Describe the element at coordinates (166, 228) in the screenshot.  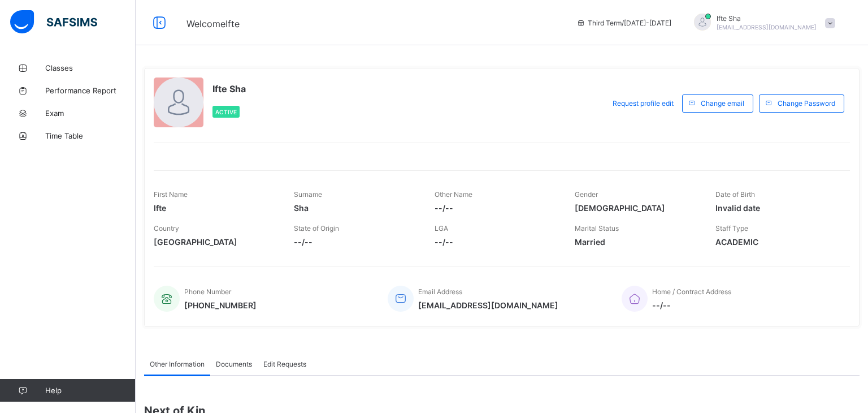
I see `span: Country` at that location.